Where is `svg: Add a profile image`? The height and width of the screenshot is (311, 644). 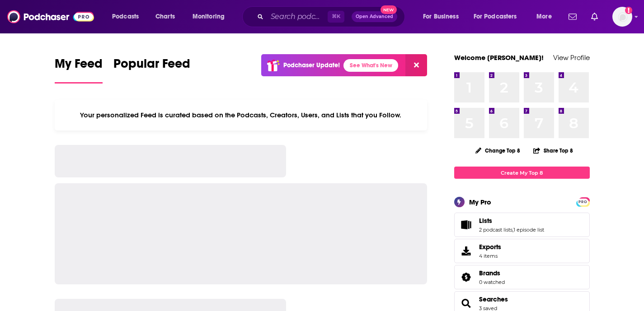 svg: Add a profile image is located at coordinates (628, 11).